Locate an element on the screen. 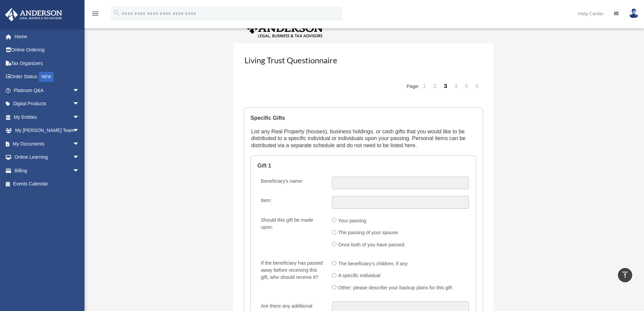 The width and height of the screenshot is (644, 311). img: User Pic is located at coordinates (634, 13).